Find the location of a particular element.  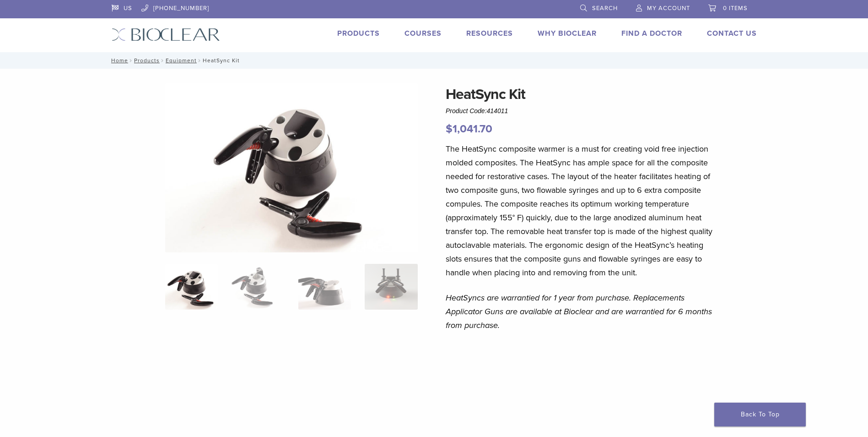

img: HeatSync Kit - Image 2 is located at coordinates (258, 287).